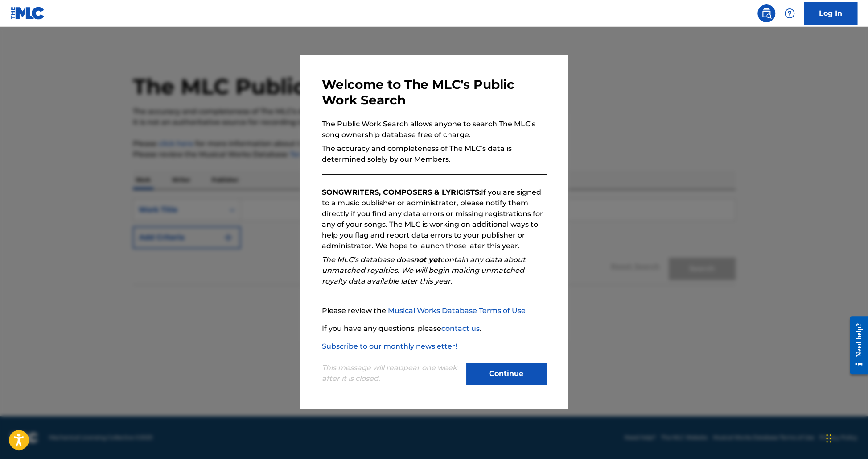  Describe the element at coordinates (789, 13) in the screenshot. I see `div: Help` at that location.